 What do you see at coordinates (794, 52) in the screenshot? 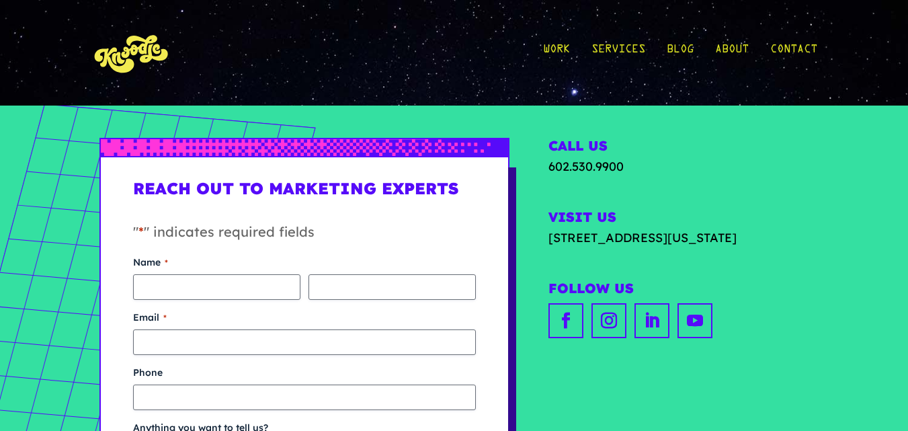
I see `a: Contact` at bounding box center [794, 52].